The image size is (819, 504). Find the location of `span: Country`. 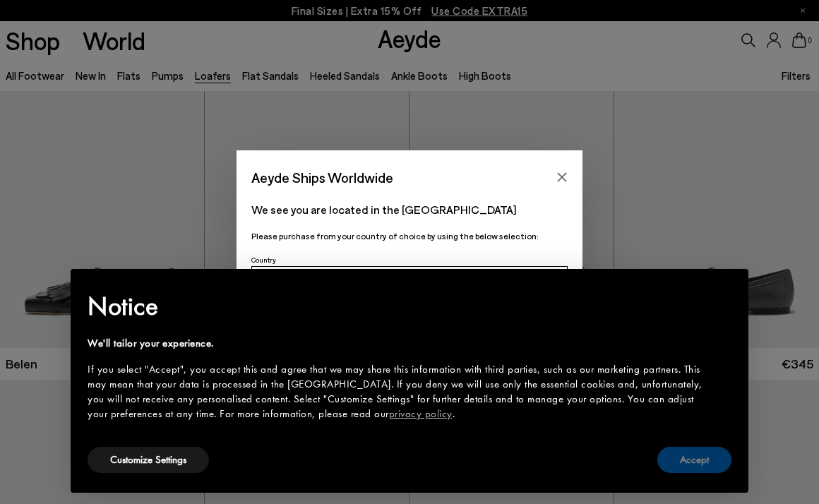

span: Country is located at coordinates (263, 260).